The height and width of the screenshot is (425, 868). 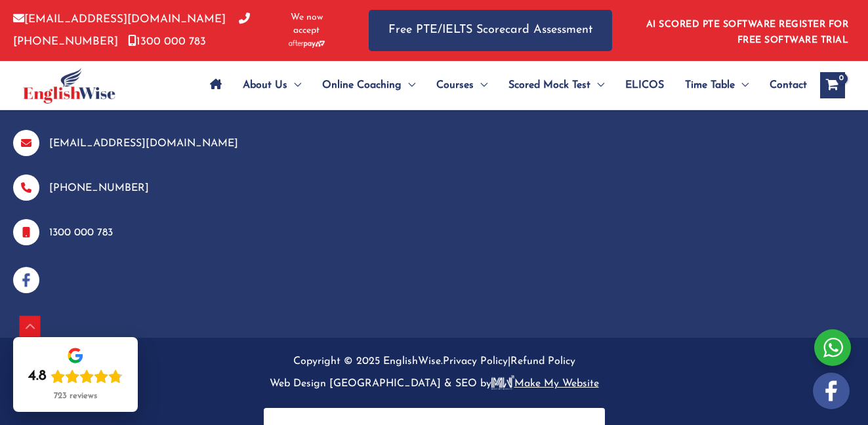 What do you see at coordinates (557, 85) in the screenshot?
I see `a: Scored Mock TestMenu Toggle` at bounding box center [557, 85].